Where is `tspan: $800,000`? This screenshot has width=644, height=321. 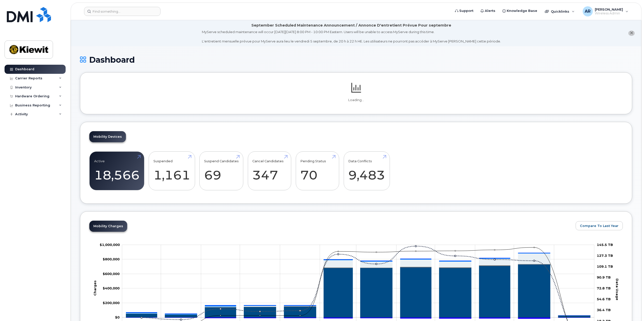
tspan: $800,000 is located at coordinates (111, 259).